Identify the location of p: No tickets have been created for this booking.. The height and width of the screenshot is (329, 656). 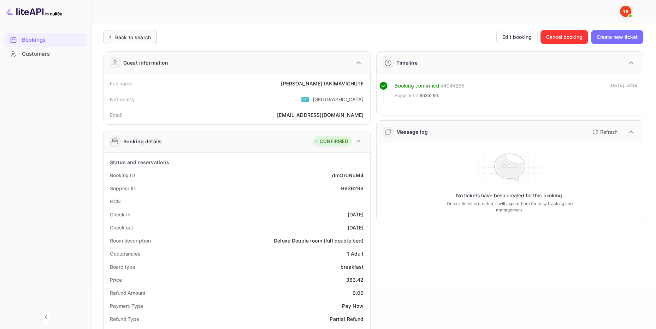
(510, 196).